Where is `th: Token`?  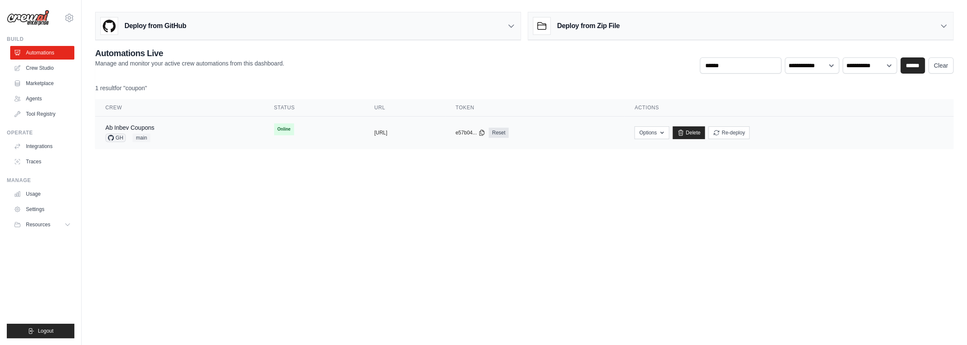
th: Token is located at coordinates (535, 108).